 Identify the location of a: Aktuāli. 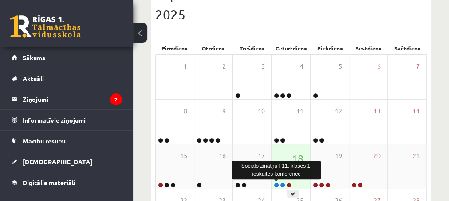
(67, 79).